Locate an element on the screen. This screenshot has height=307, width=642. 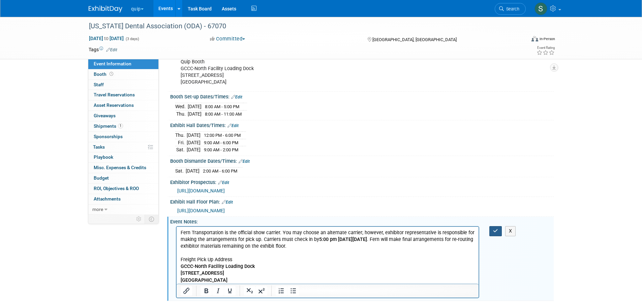
td: Personalize Event Tab Strip is located at coordinates (139, 219).